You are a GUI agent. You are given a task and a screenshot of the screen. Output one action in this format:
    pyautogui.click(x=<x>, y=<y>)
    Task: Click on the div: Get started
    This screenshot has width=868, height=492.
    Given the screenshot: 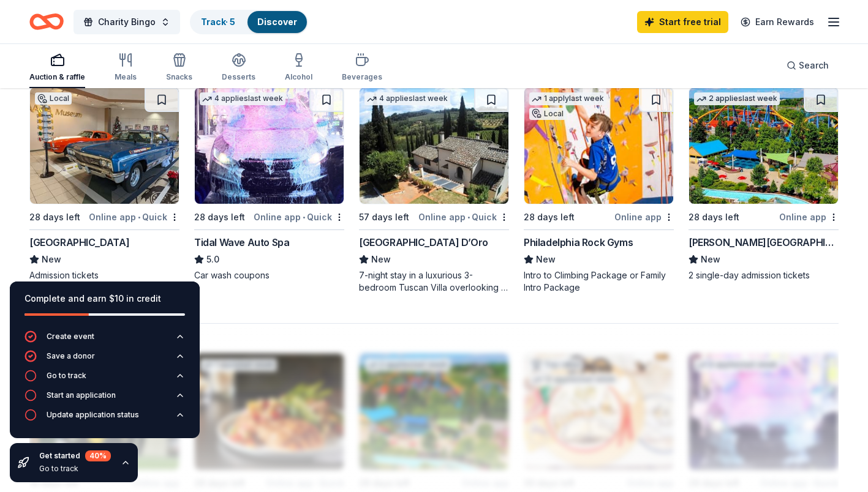 What is the action you would take?
    pyautogui.click(x=75, y=457)
    